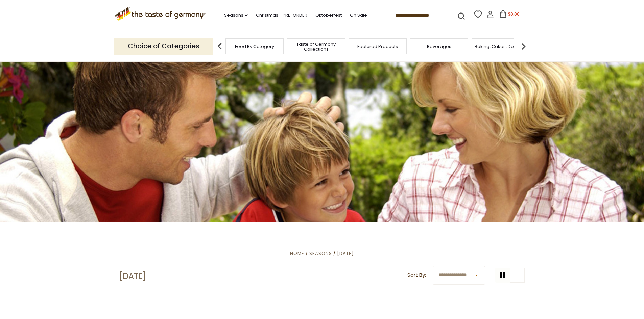 This screenshot has height=319, width=644. Describe the element at coordinates (416, 275) in the screenshot. I see `label: Sort By:` at that location.